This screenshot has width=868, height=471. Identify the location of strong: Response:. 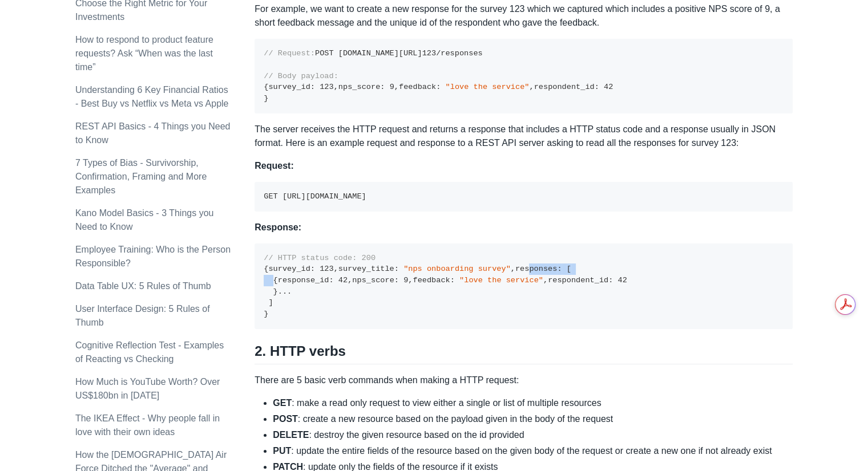
(278, 227).